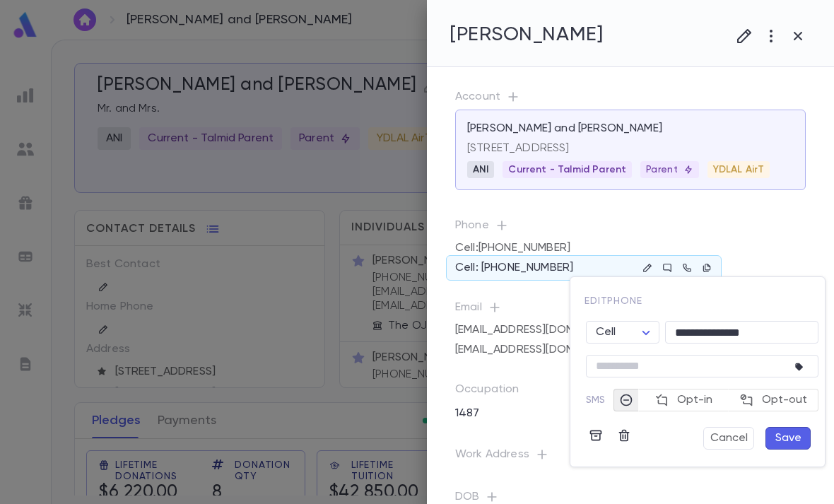 This screenshot has height=504, width=834. I want to click on button: Opt-in, so click(683, 400).